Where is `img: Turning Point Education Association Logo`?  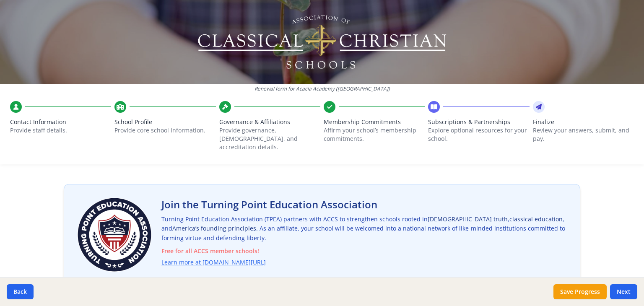
img: Turning Point Education Association Logo is located at coordinates (114, 235).